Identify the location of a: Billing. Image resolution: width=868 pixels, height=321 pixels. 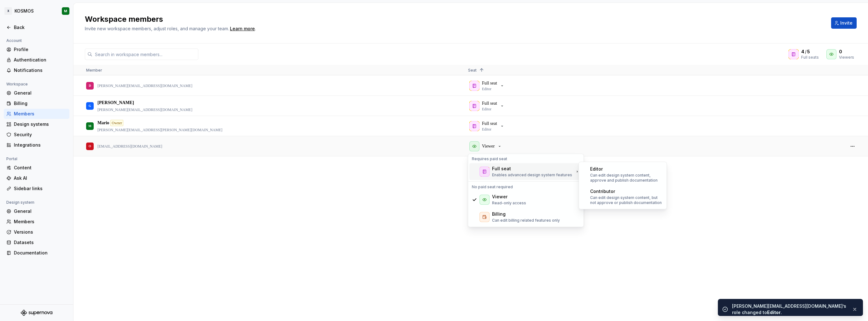
(37, 104).